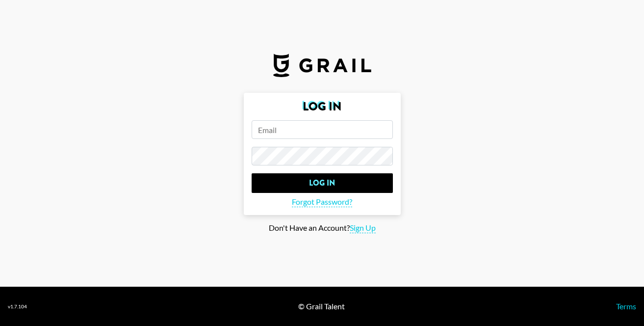 The image size is (644, 326). What do you see at coordinates (321, 306) in the screenshot?
I see `div: © Grail Talent` at bounding box center [321, 306].